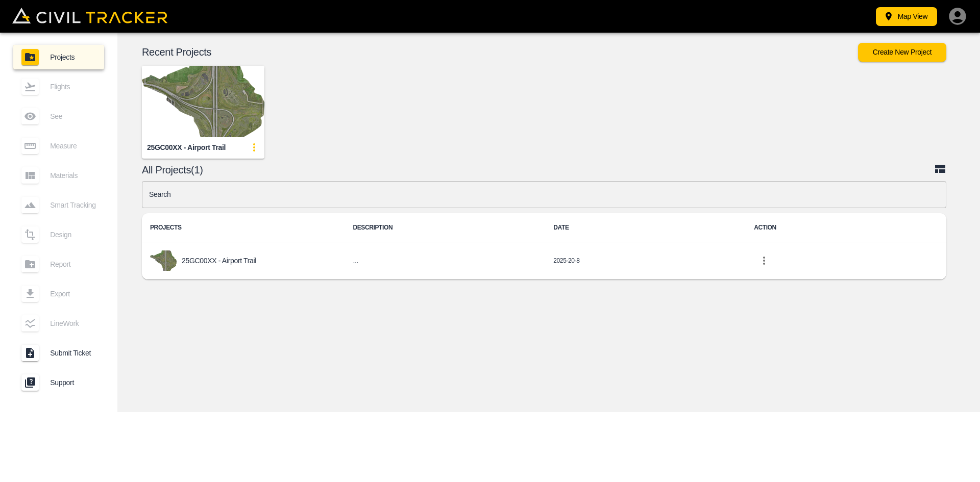 Image resolution: width=980 pixels, height=482 pixels. Describe the element at coordinates (254, 148) in the screenshot. I see `button: update-card-details` at that location.